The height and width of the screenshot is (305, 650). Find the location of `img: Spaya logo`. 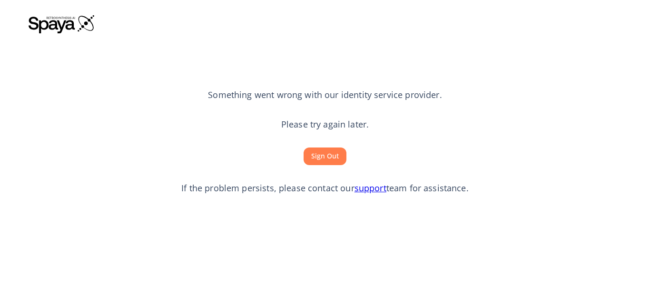

img: Spaya logo is located at coordinates (62, 24).